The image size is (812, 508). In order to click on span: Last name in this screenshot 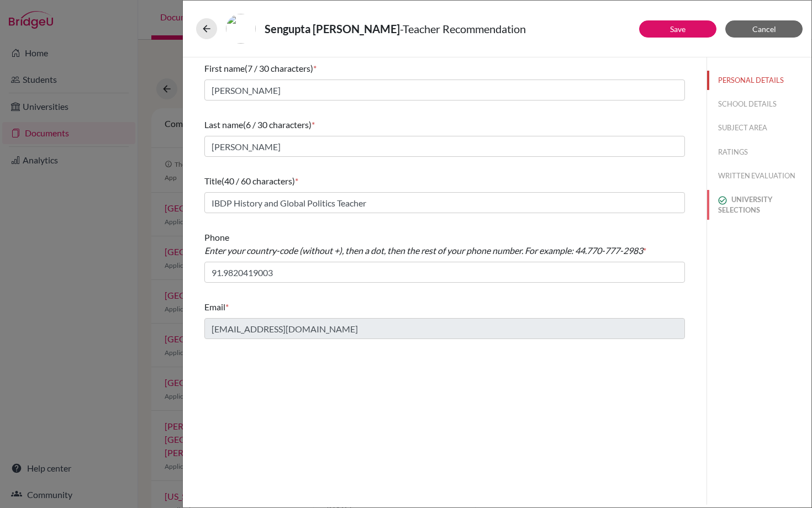, I will do `click(224, 125)`.